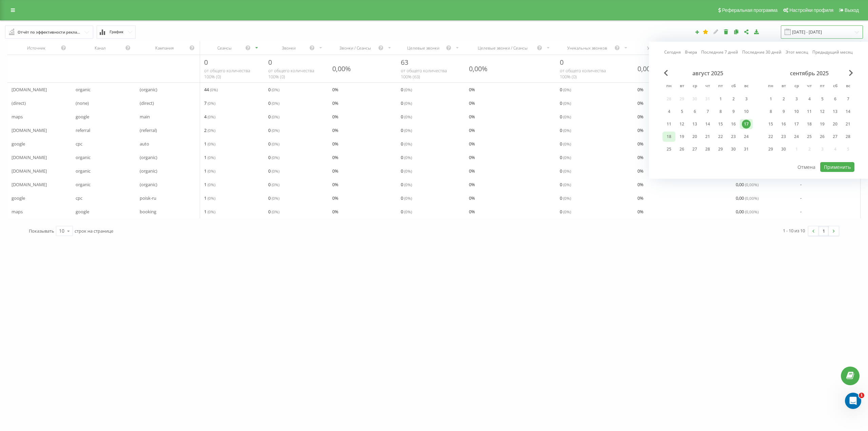 Image resolution: width=868 pixels, height=431 pixels. Describe the element at coordinates (720, 112) in the screenshot. I see `div: пт 8 авг. 2025 г.` at that location.